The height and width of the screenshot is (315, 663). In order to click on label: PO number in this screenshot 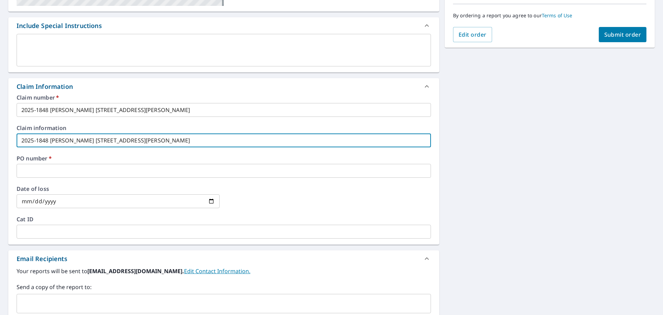, I will do `click(224, 158)`.